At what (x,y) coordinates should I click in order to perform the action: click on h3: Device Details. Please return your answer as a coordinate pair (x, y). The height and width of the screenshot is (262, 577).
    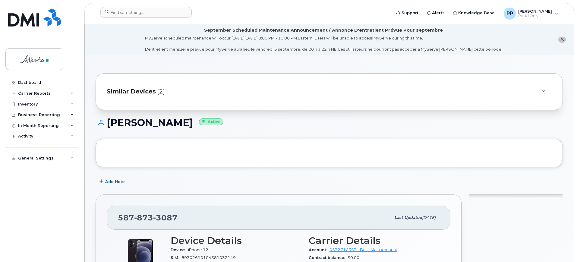
    Looking at the image, I should click on (236, 240).